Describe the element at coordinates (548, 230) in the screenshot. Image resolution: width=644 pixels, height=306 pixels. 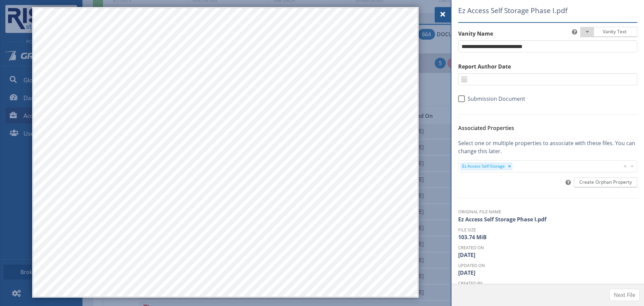
I see `dt: File Size` at that location.